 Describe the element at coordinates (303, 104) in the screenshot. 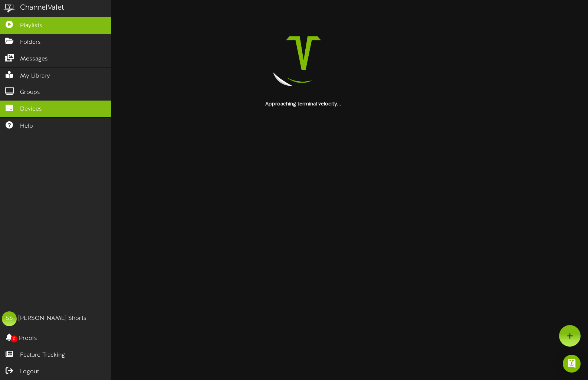

I see `strong: Approaching terminal velocity...` at that location.